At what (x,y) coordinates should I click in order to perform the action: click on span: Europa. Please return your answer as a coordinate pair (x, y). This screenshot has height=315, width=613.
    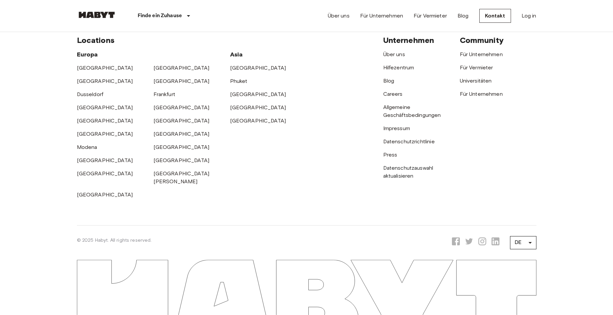
    Looking at the image, I should click on (87, 54).